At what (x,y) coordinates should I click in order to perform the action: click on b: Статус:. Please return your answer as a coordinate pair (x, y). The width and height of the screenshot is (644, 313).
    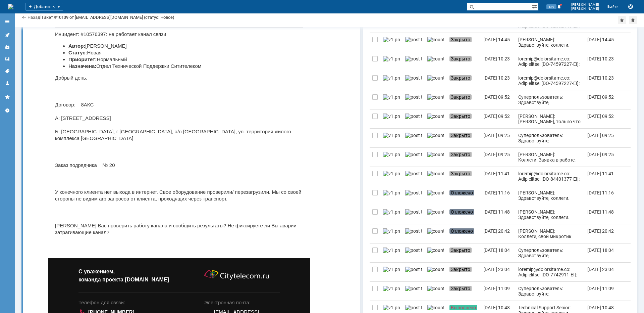
    Looking at the image, I should click on (30, 103).